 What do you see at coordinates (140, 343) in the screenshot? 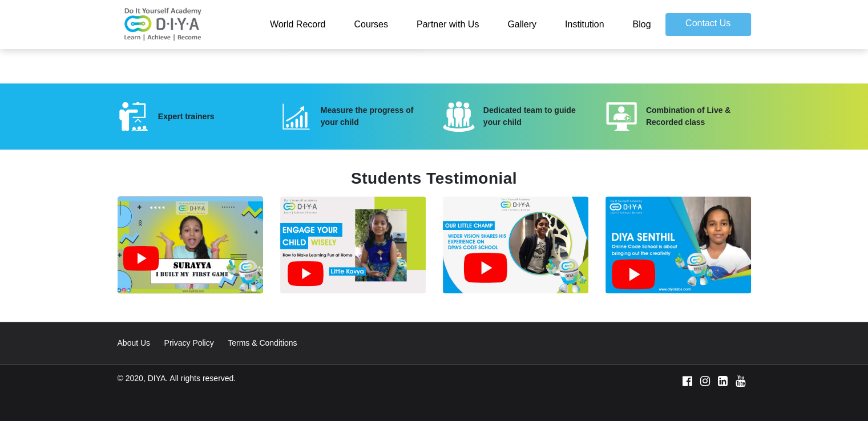
I see `a: About Us` at bounding box center [140, 343].